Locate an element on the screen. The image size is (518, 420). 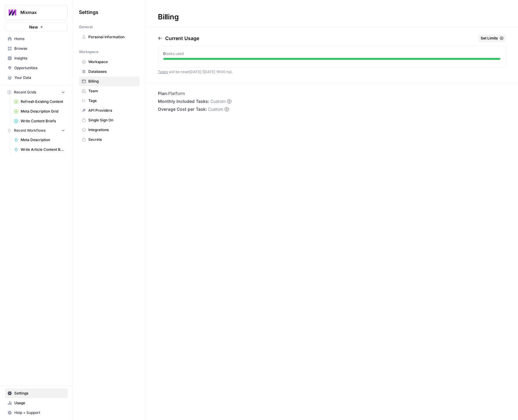
span: tasks used is located at coordinates (175, 53).